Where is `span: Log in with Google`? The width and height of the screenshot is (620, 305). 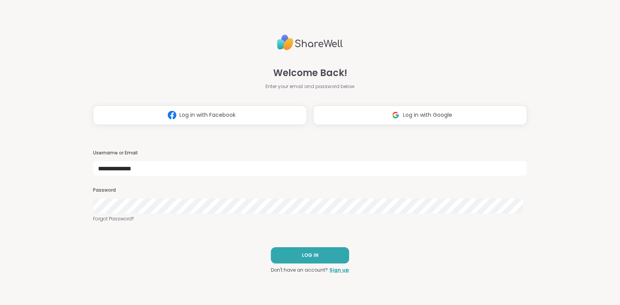
span: Log in with Google is located at coordinates (428, 115).